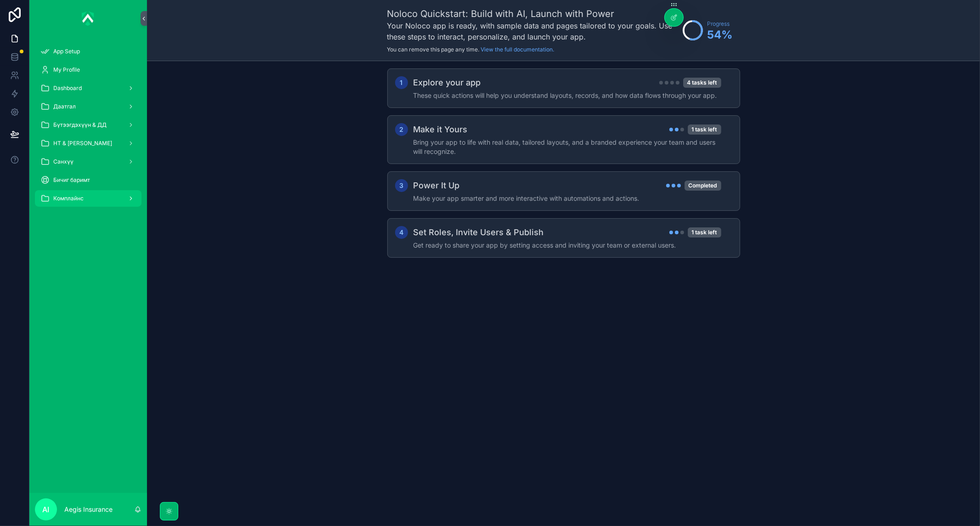  I want to click on p: Aegis Insurance, so click(88, 509).